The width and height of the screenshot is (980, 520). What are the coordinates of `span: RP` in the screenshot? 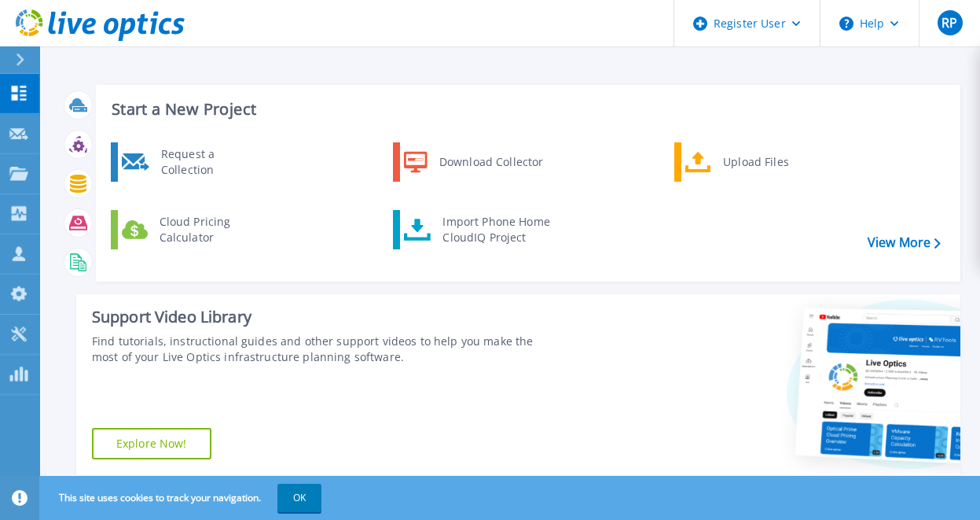 It's located at (950, 23).